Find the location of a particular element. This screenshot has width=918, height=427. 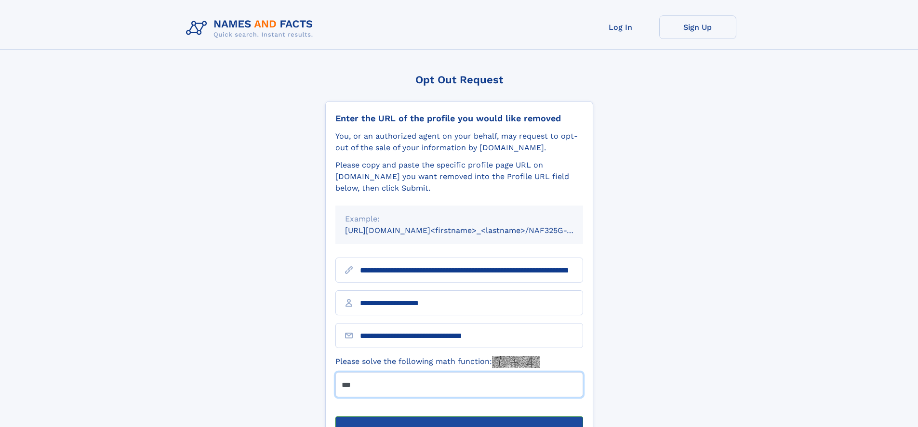

div: Example: is located at coordinates (459, 219).